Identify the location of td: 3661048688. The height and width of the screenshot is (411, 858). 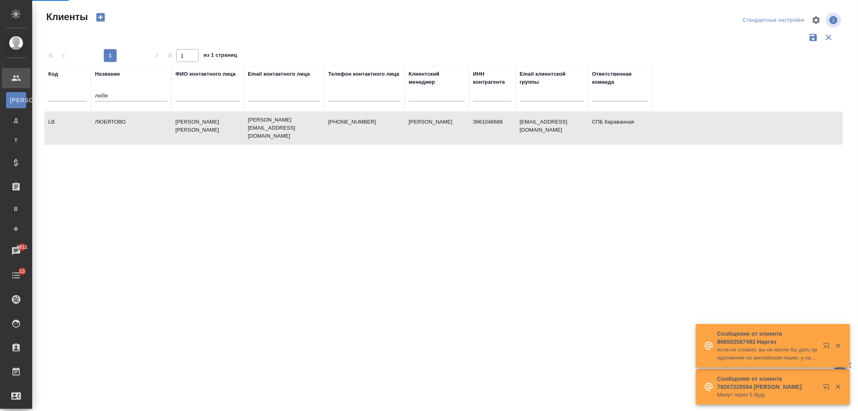
(493, 128).